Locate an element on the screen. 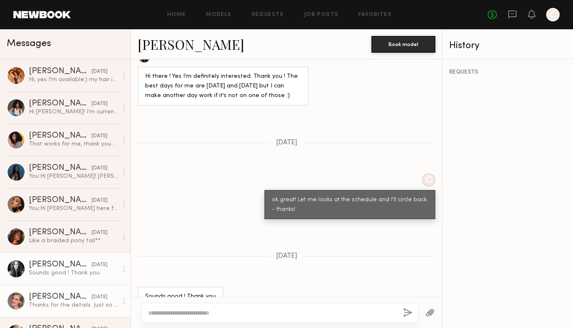  span: Messages is located at coordinates (29, 44).